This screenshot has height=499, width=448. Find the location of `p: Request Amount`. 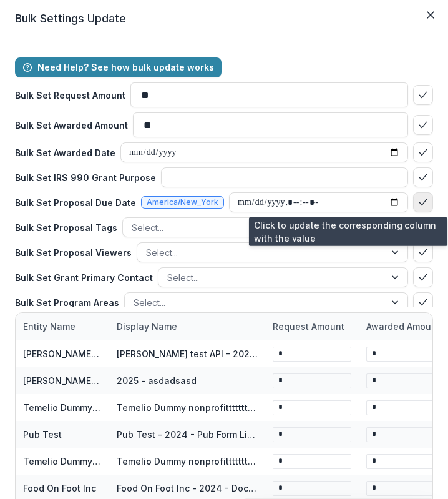

p: Request Amount is located at coordinates (308, 326).